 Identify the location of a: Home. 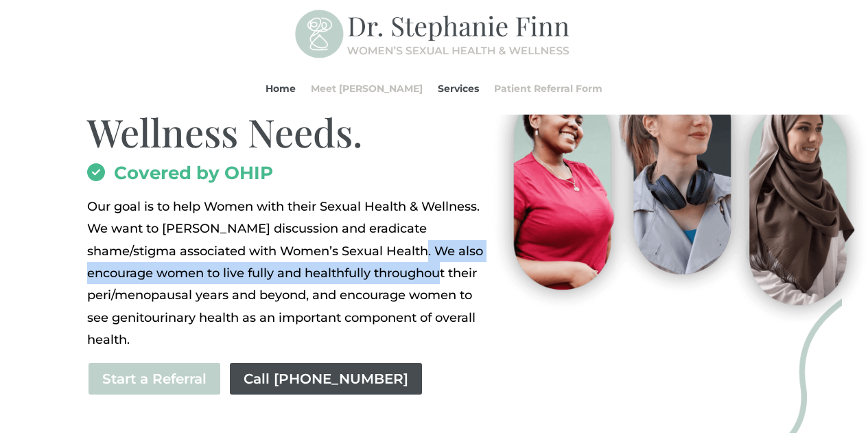
(281, 89).